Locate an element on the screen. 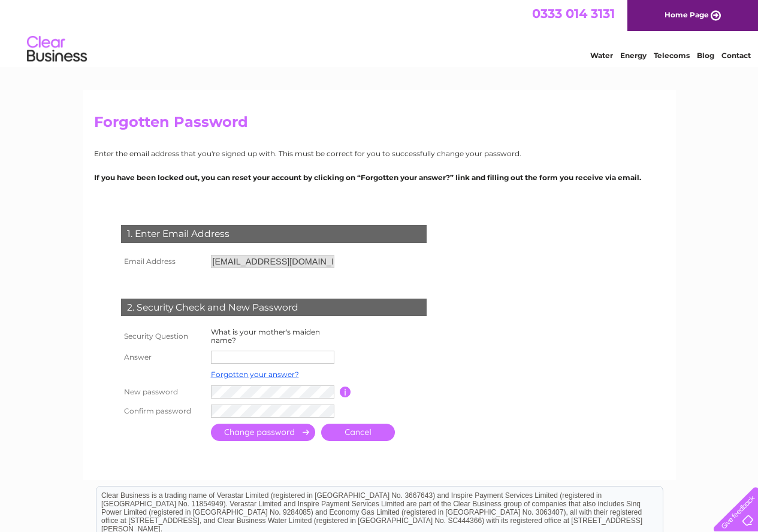  a: Water is located at coordinates (602, 55).